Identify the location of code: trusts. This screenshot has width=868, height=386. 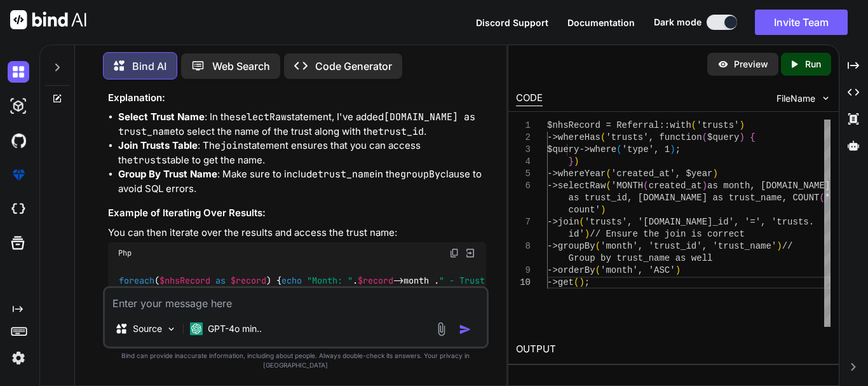
(150, 160).